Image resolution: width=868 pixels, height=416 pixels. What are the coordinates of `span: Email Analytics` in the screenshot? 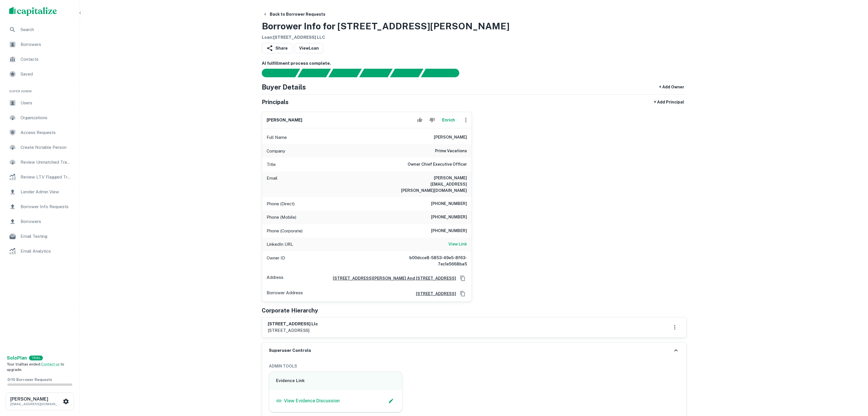 It's located at (46, 251).